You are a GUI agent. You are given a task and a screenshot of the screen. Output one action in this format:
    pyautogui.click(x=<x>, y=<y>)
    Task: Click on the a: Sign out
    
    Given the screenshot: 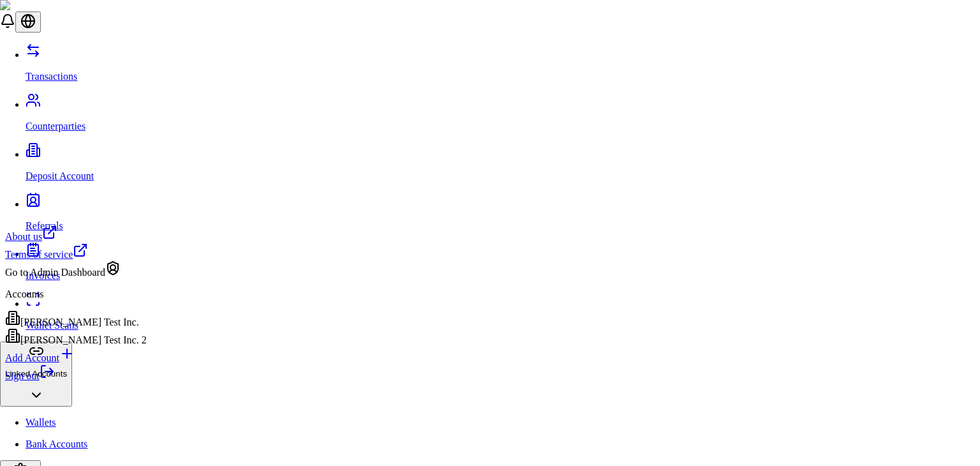 What is the action you would take?
    pyautogui.click(x=30, y=376)
    